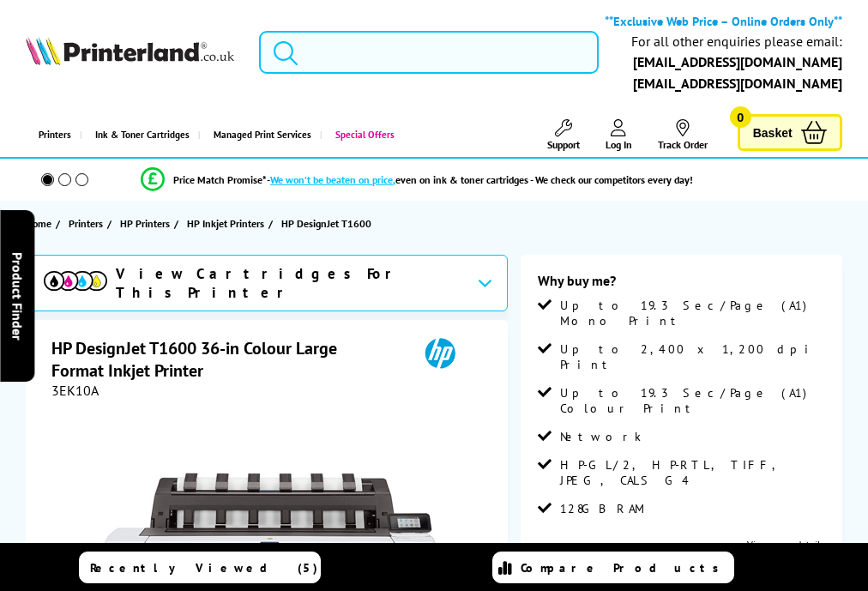 The width and height of the screenshot is (868, 591). I want to click on img: HP, so click(440, 352).